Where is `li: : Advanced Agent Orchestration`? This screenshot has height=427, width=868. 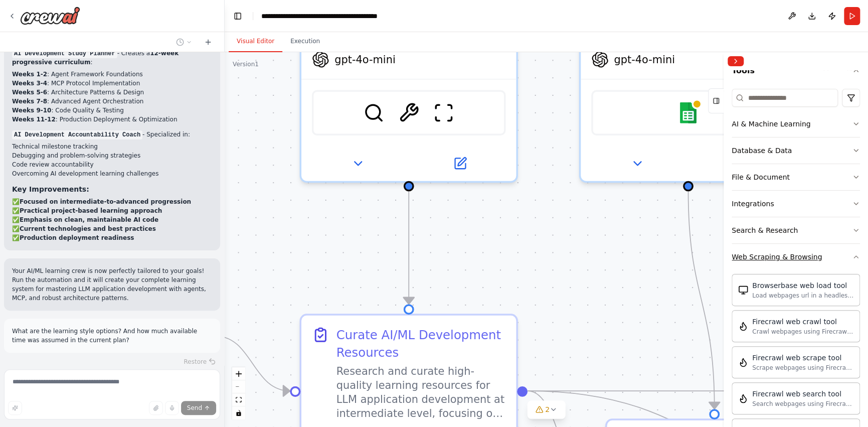
li: : Advanced Agent Orchestration is located at coordinates (112, 101).